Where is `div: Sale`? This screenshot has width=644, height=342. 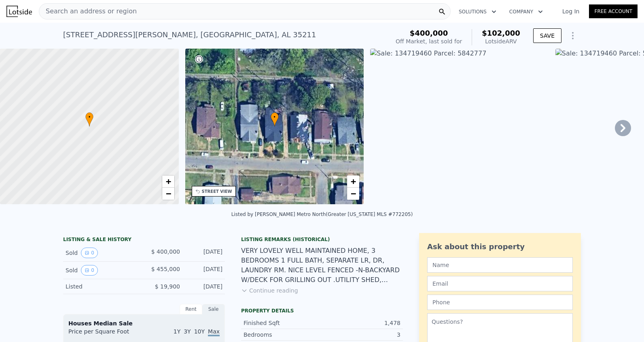
div: Sale is located at coordinates (214, 309).